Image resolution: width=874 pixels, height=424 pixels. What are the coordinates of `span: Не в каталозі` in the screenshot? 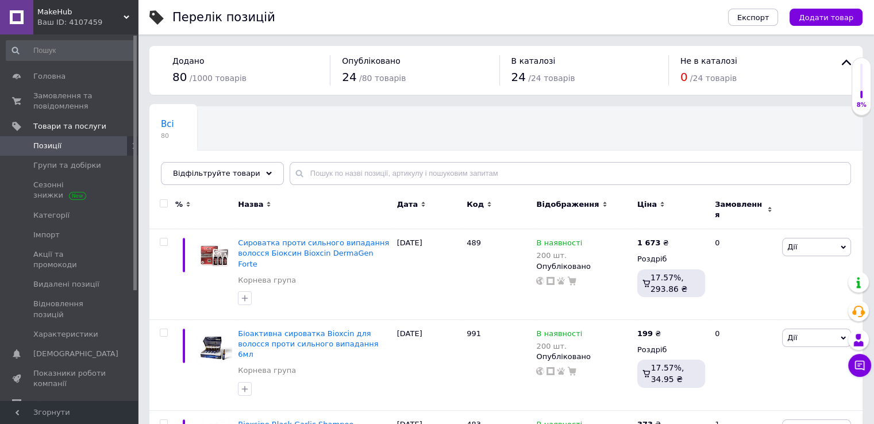 It's located at (709, 61).